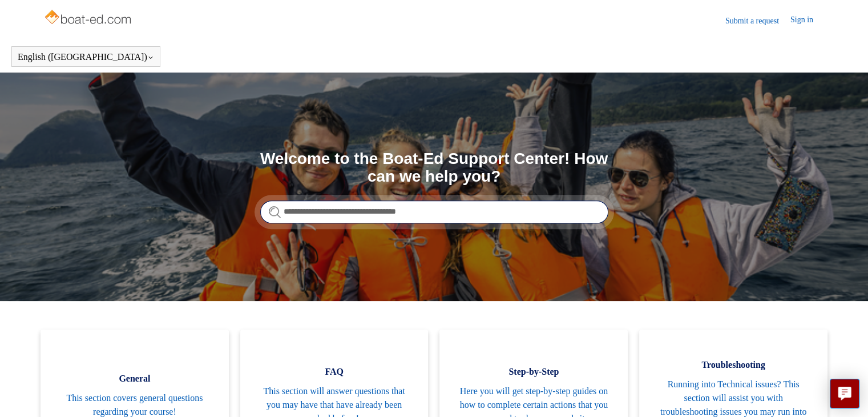 The height and width of the screenshot is (417, 868). Describe the element at coordinates (733, 365) in the screenshot. I see `span: Troubleshooting` at that location.